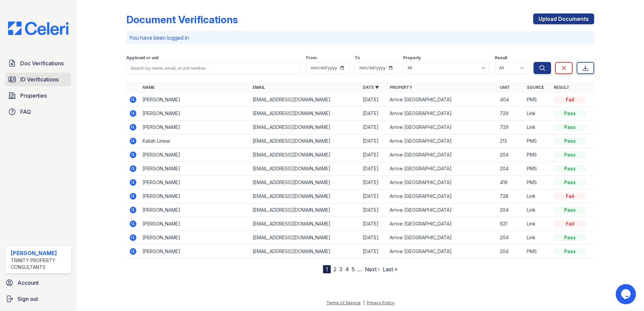  What do you see at coordinates (311, 58) in the screenshot?
I see `label: From` at bounding box center [311, 58].